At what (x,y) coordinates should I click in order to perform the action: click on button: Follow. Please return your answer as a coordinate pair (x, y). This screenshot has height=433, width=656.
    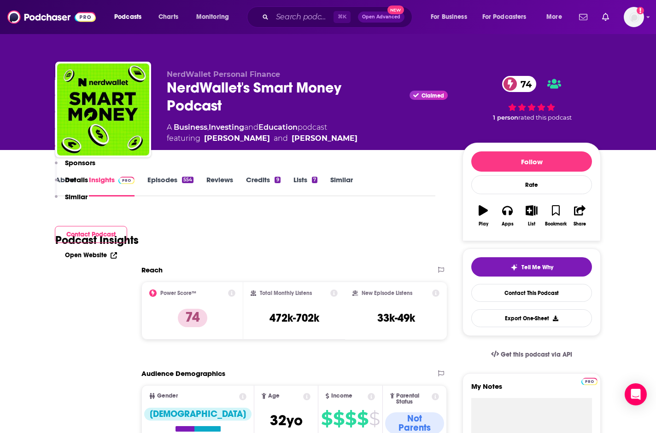
    Looking at the image, I should click on (531, 162).